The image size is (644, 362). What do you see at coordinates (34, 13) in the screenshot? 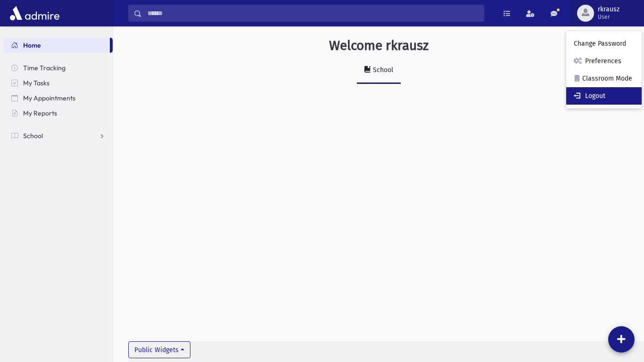
I see `img: AdmirePro` at bounding box center [34, 13].